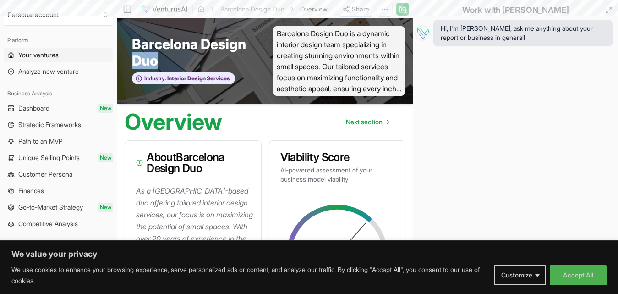 Image resolution: width=618 pixels, height=294 pixels. Describe the element at coordinates (48, 223) in the screenshot. I see `span: Competitive Analysis` at that location.